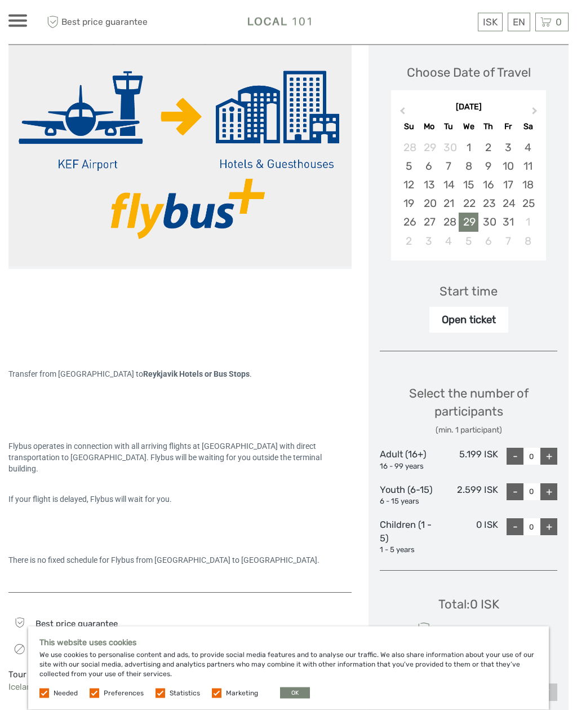 The width and height of the screenshot is (577, 710). What do you see at coordinates (242, 693) in the screenshot?
I see `label: Marketing` at bounding box center [242, 693].